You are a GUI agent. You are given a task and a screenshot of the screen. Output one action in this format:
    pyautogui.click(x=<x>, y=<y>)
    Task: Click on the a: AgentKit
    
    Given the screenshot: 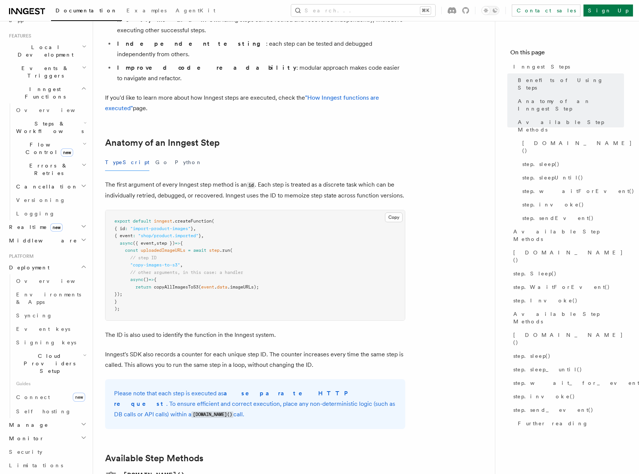 What is the action you would take?
    pyautogui.click(x=195, y=11)
    